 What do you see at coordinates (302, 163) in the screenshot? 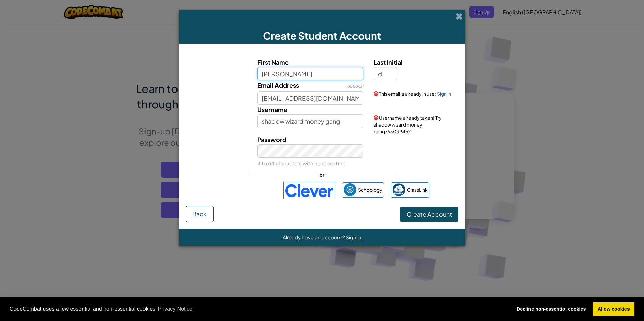
I see `small: 4 to 64 characters with no repeating` at bounding box center [302, 163].